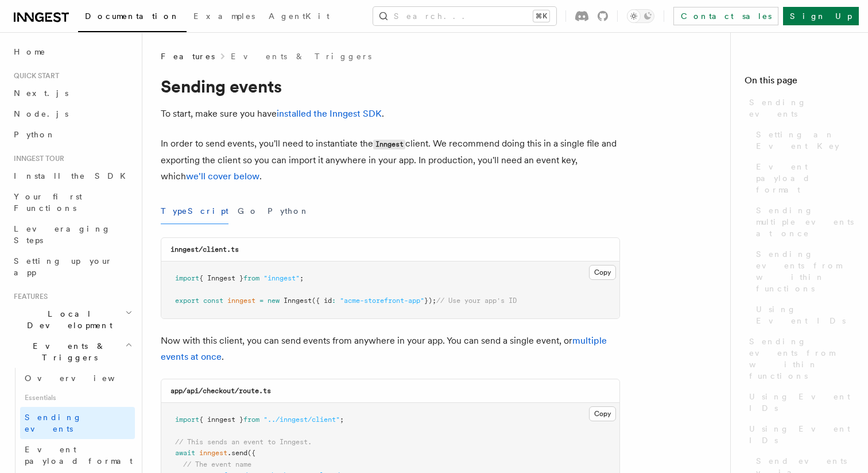 The image size is (868, 473). What do you see at coordinates (301, 56) in the screenshot?
I see `a: Events & Triggers` at bounding box center [301, 56].